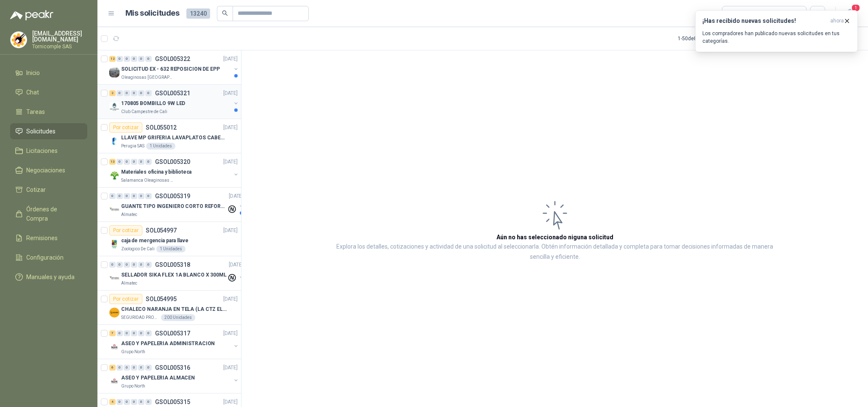 Image resolution: width=868 pixels, height=407 pixels. I want to click on span: Licitaciones, so click(42, 151).